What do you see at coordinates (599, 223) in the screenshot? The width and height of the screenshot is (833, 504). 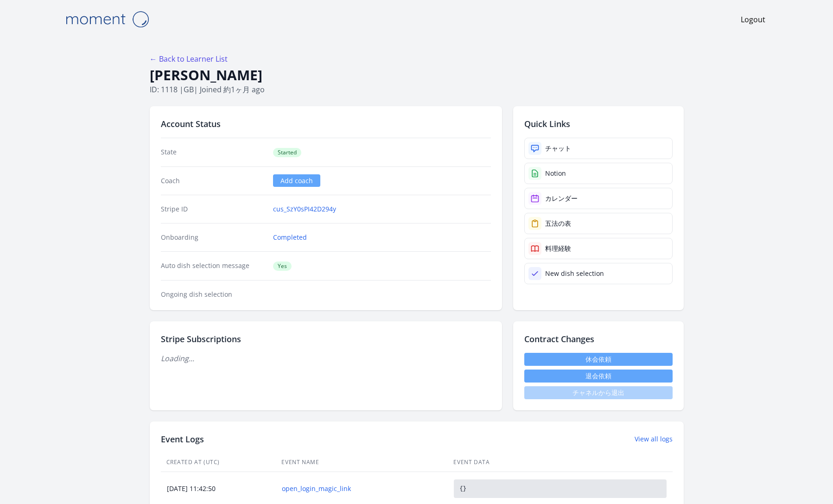 I see `a: 五法の表` at bounding box center [599, 223].